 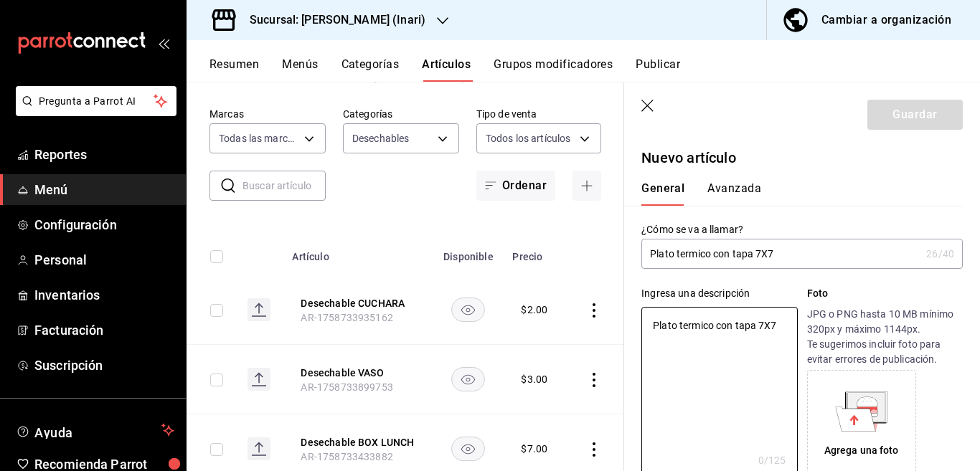 What do you see at coordinates (516, 186) in the screenshot?
I see `button: Ordenar` at bounding box center [516, 186].